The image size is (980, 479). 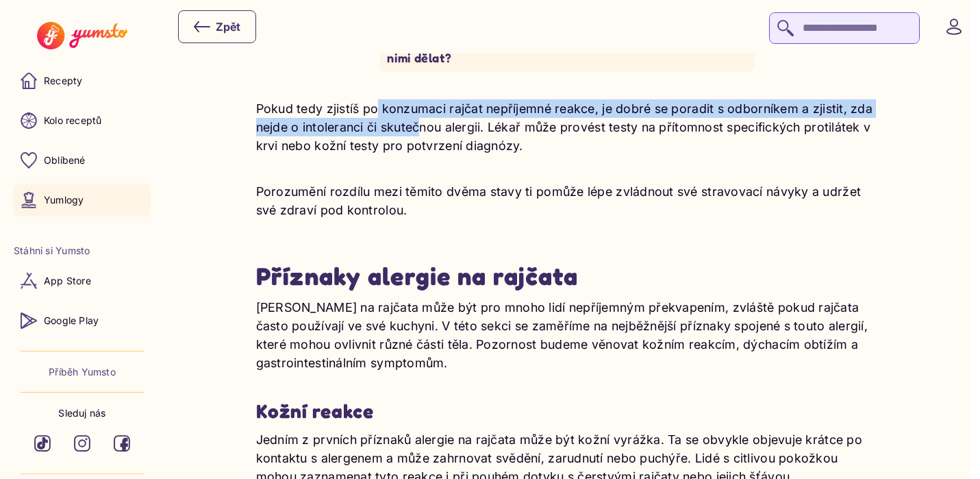 What do you see at coordinates (71, 320) in the screenshot?
I see `p: Google Play` at bounding box center [71, 320].